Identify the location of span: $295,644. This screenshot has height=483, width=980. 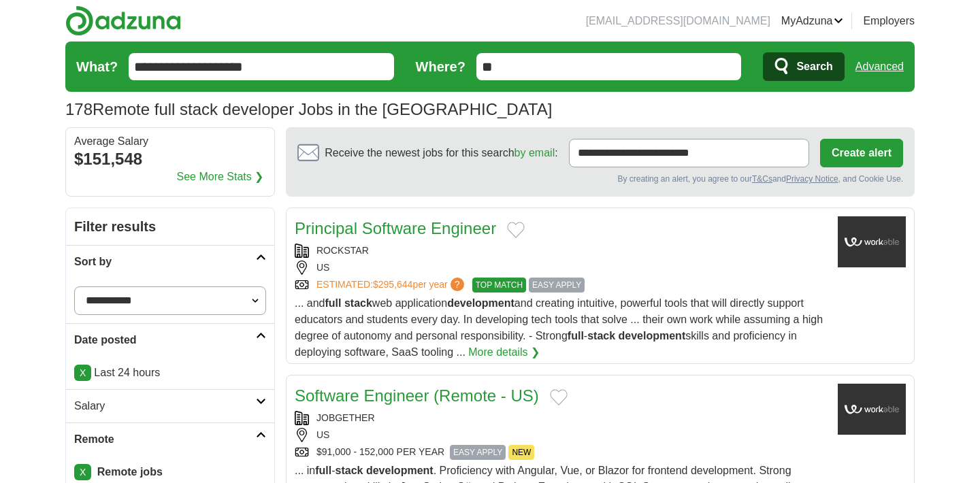
(393, 284).